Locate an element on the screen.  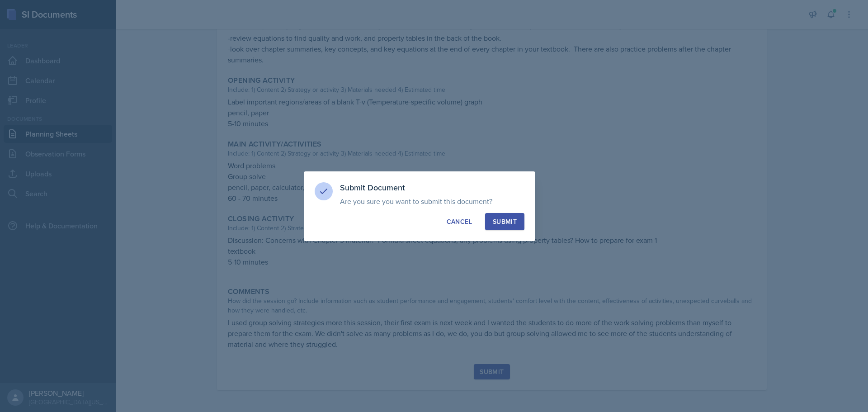
div: Submit is located at coordinates (505, 222).